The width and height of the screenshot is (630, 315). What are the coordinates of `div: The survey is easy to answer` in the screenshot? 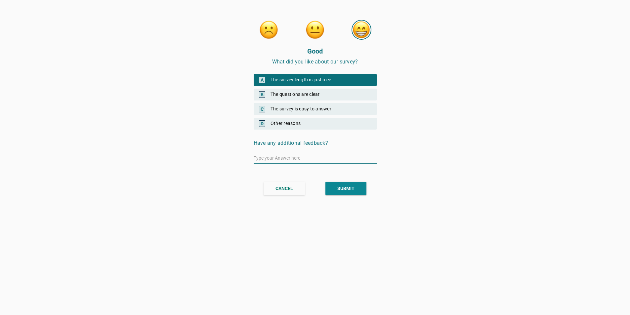 It's located at (315, 109).